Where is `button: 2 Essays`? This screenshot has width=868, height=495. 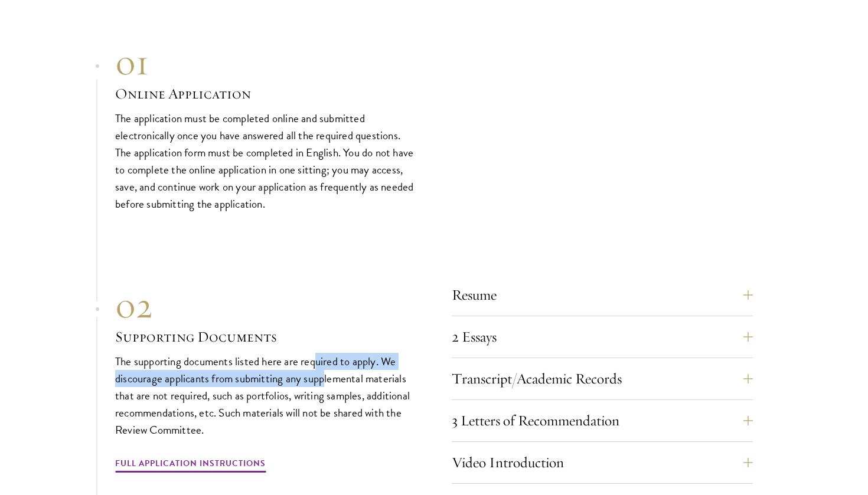 button: 2 Essays is located at coordinates (602, 337).